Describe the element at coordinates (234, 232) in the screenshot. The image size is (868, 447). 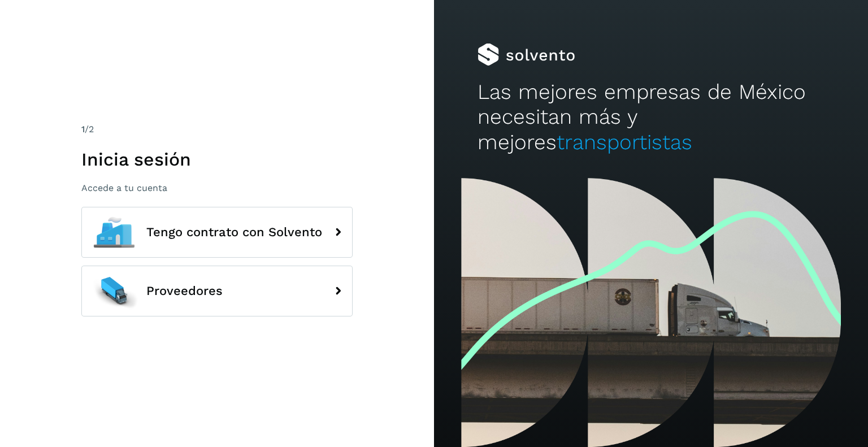
I see `span: Tengo contrato con Solvento` at that location.